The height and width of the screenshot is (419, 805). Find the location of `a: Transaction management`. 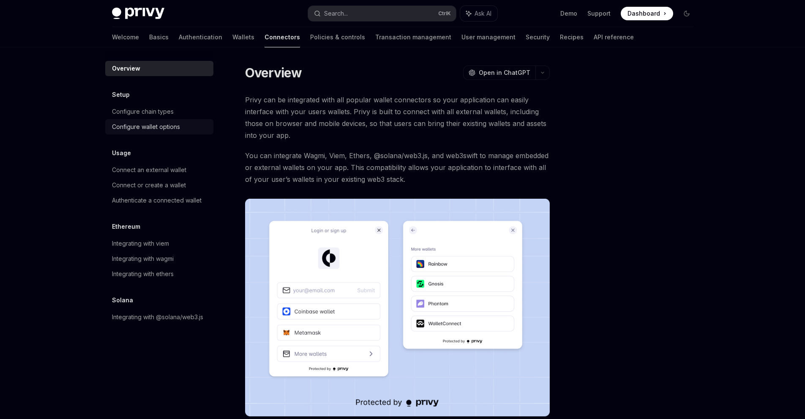

a: Transaction management is located at coordinates (414, 37).